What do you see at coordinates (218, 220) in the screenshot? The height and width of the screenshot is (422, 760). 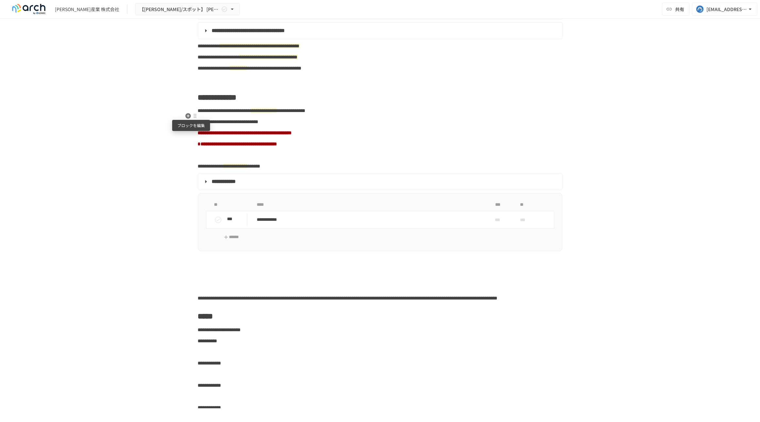 I see `button: status` at bounding box center [218, 220].